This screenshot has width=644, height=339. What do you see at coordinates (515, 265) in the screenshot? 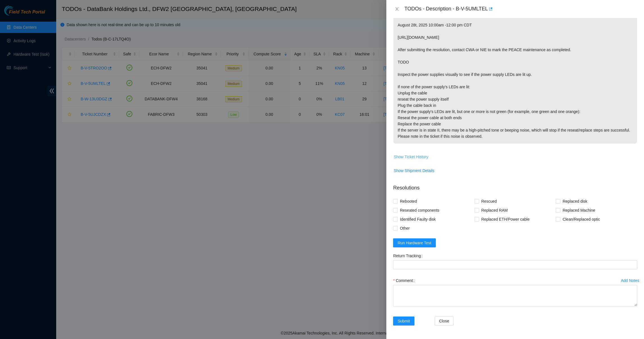
I see `input: Return Tracking` at bounding box center [515, 265].